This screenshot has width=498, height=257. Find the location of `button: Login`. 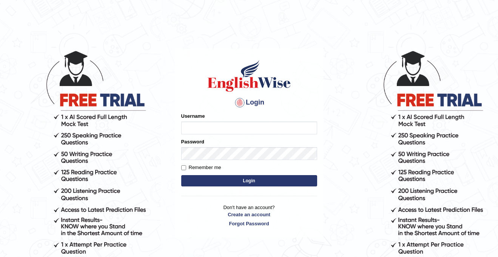

button: Login is located at coordinates (249, 181).